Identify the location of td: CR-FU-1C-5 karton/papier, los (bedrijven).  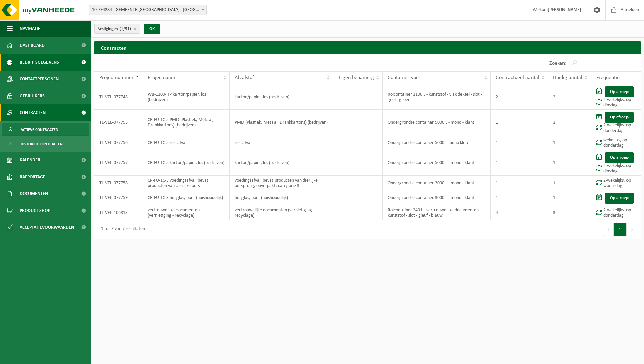
(186, 163).